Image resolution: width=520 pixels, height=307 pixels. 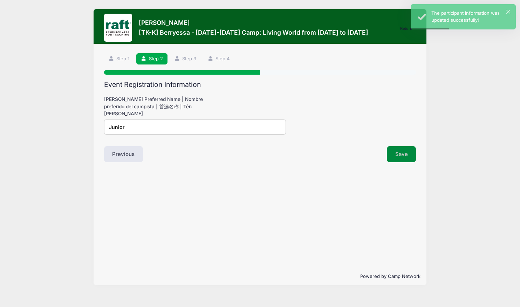 I want to click on div: The participant information was updated successfully!, so click(x=471, y=16).